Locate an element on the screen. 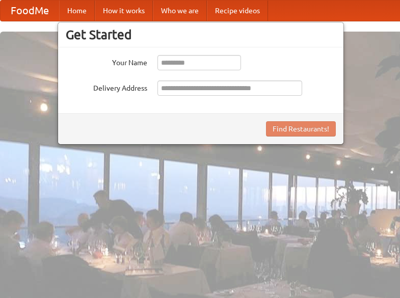 The image size is (400, 298). a: Home is located at coordinates (77, 11).